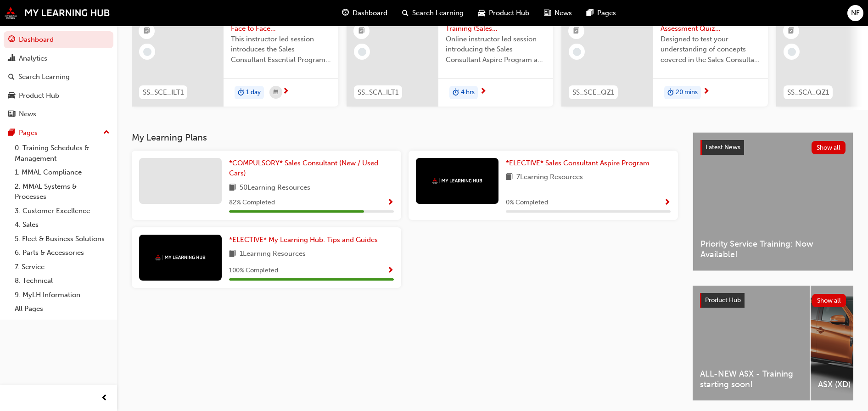 This screenshot has width=868, height=411. Describe the element at coordinates (58, 77) in the screenshot. I see `button: DashboardAnalyticsSearch LearningProduct HubNews` at that location.